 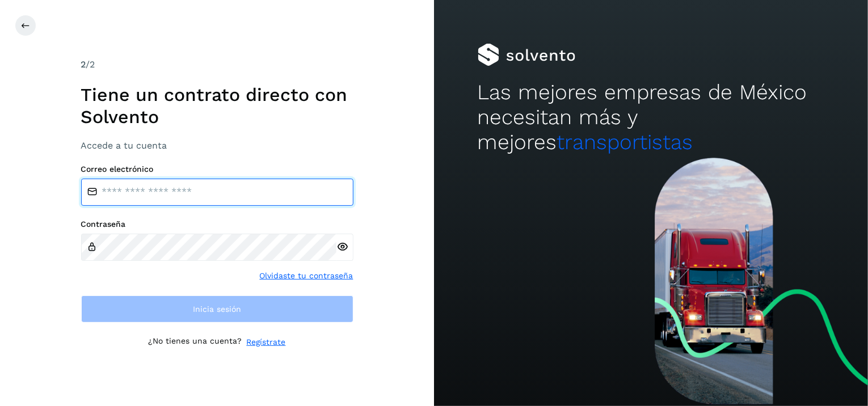 I want to click on h3: Accede a tu cuenta, so click(x=218, y=146).